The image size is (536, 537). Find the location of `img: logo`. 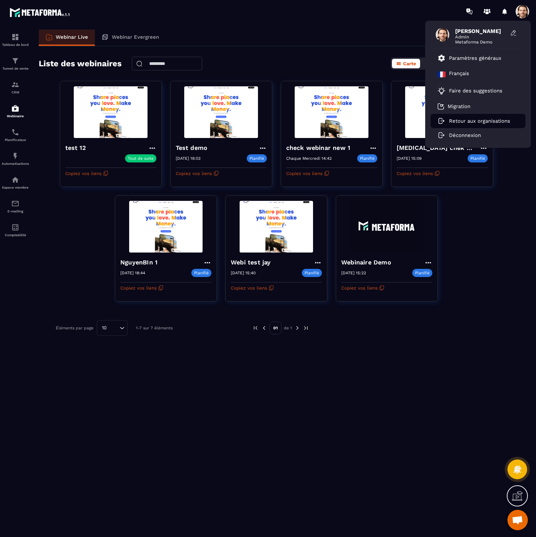

img: logo is located at coordinates (40, 12).